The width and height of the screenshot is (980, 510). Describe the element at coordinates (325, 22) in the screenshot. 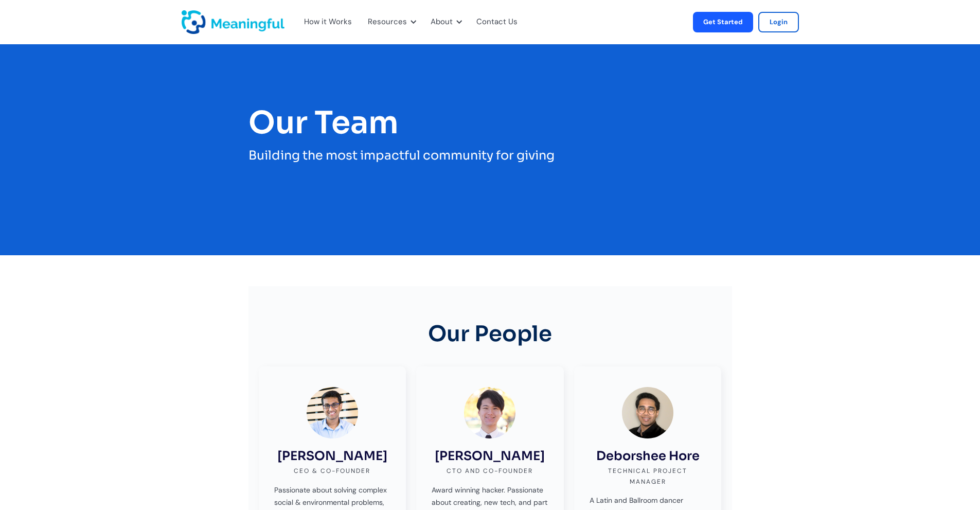

I see `a: How it Works` at that location.